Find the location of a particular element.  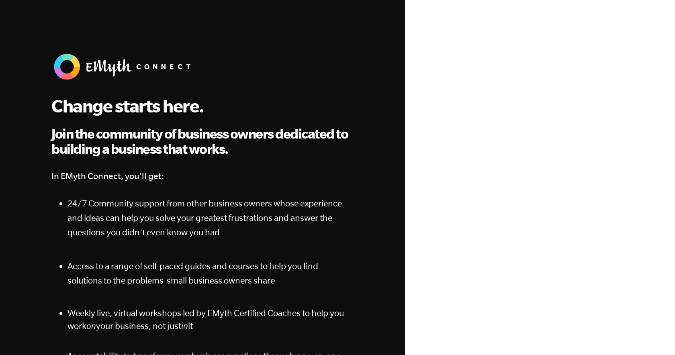

h1: Change starts here. is located at coordinates (203, 106).